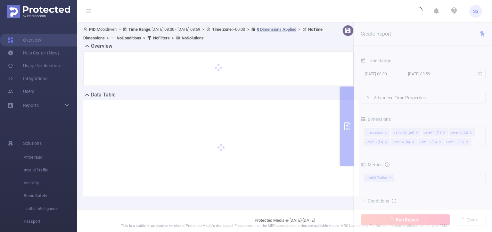 This screenshot has width=492, height=232. What do you see at coordinates (50, 170) in the screenshot?
I see `span: Invalid Traffic` at bounding box center [50, 170].